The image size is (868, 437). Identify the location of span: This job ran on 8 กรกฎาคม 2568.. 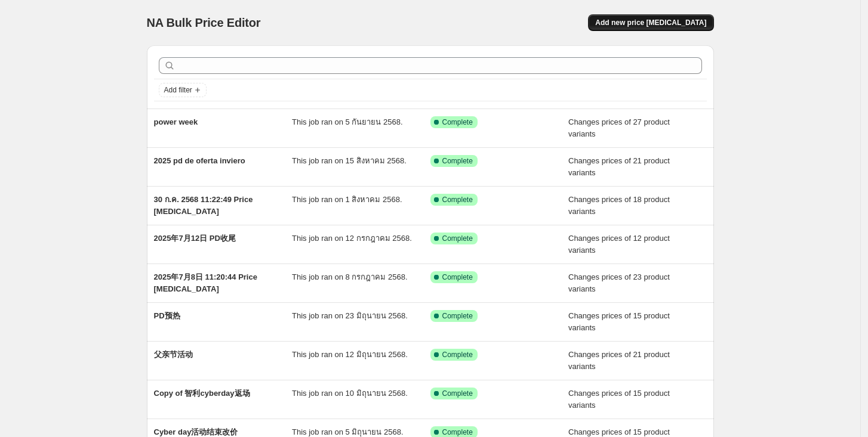
(350, 277).